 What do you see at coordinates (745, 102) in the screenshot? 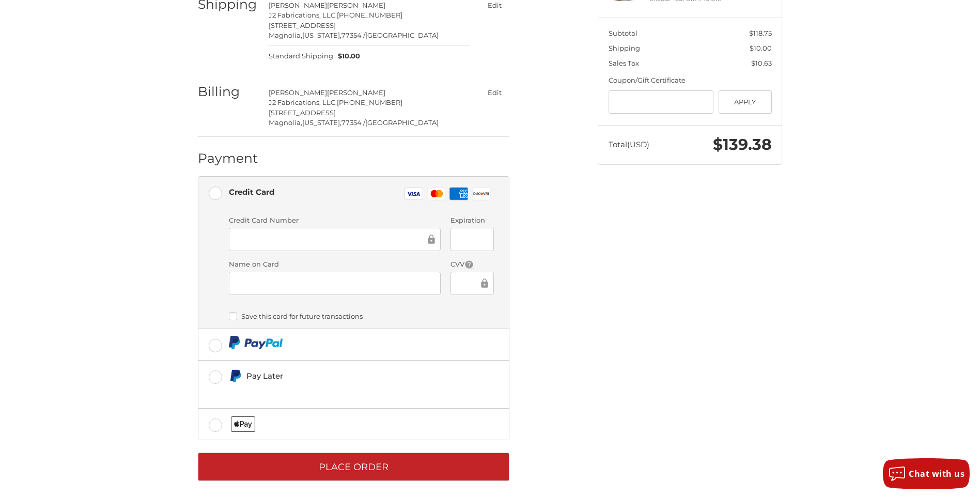
I see `button: Apply` at bounding box center [745, 102].